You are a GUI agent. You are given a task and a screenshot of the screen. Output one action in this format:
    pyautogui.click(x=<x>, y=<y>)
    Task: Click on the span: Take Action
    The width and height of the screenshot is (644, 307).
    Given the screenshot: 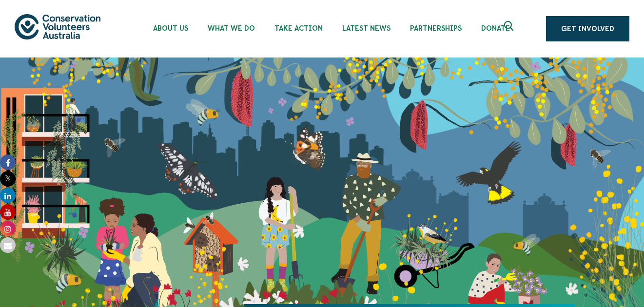 What is the action you would take?
    pyautogui.click(x=298, y=28)
    